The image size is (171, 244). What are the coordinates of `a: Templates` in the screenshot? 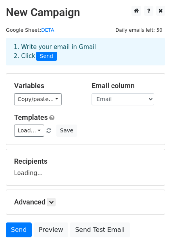 It's located at (31, 117).